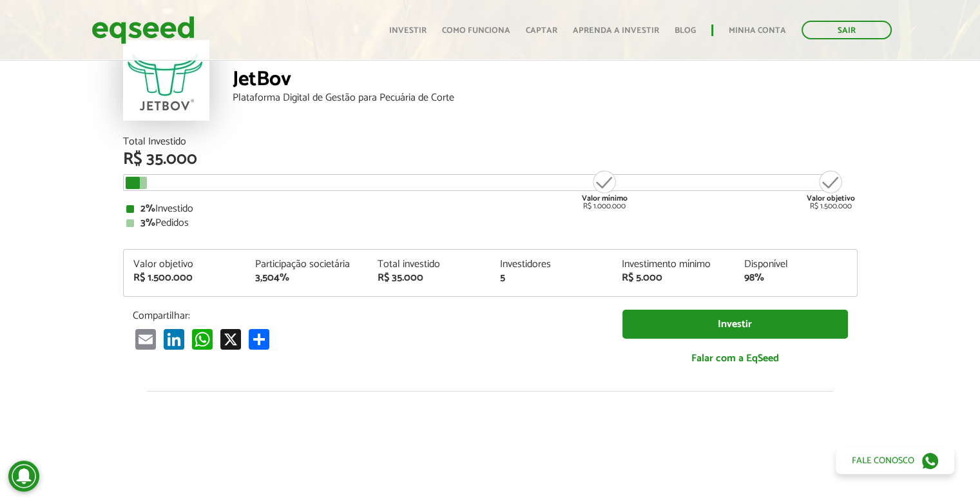  What do you see at coordinates (551, 278) in the screenshot?
I see `div: 5` at bounding box center [551, 278].